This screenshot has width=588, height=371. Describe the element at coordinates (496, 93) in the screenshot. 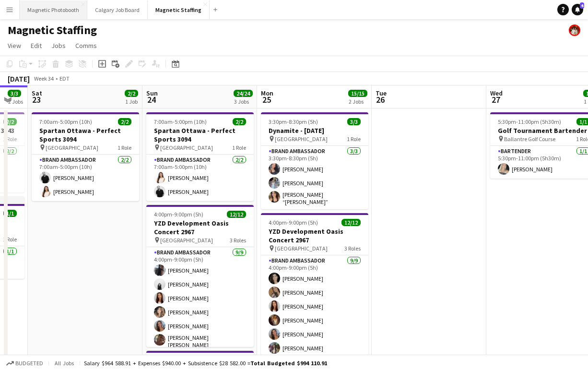

I see `span: Wed` at that location.